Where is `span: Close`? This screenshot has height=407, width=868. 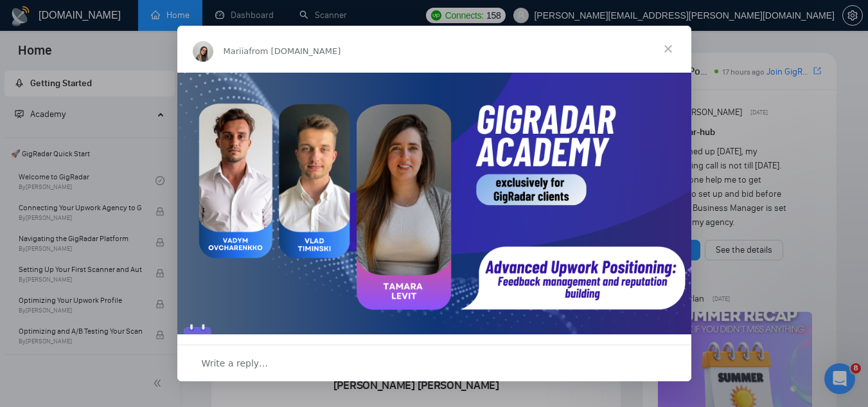 span: Close is located at coordinates (668, 49).